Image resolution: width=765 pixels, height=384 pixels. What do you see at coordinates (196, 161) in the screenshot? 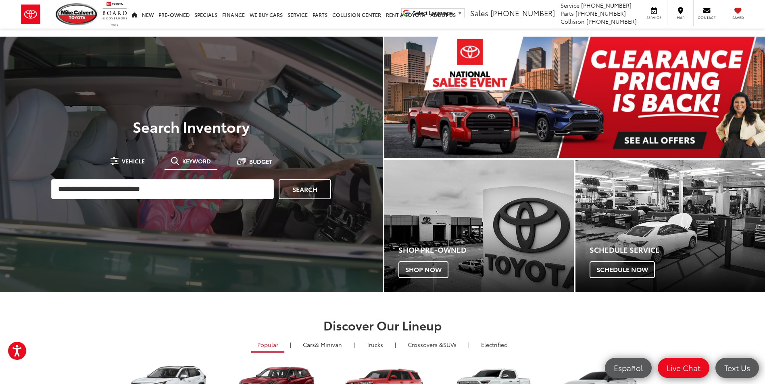
I see `span: Keyword` at bounding box center [196, 161].